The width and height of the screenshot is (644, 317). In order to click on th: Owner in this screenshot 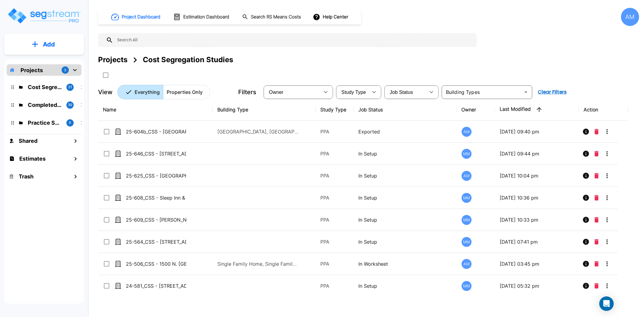, I will do `click(476, 109)`.